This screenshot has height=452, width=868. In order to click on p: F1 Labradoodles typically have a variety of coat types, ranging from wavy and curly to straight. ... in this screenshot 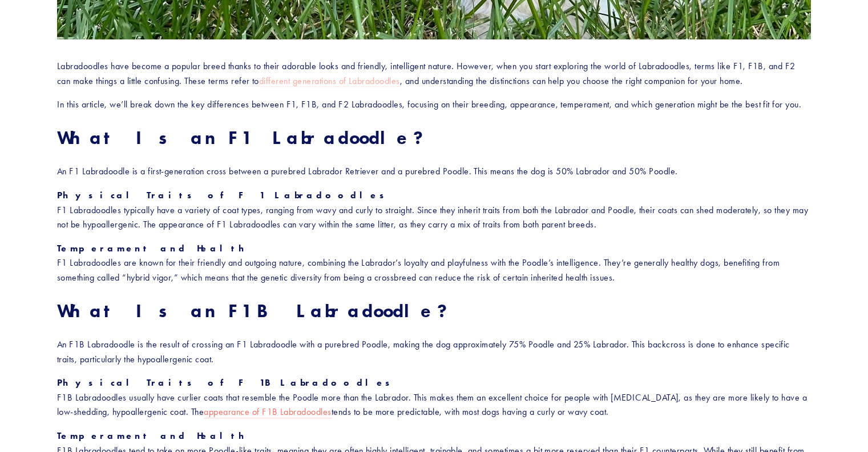, I will do `click(434, 210)`.